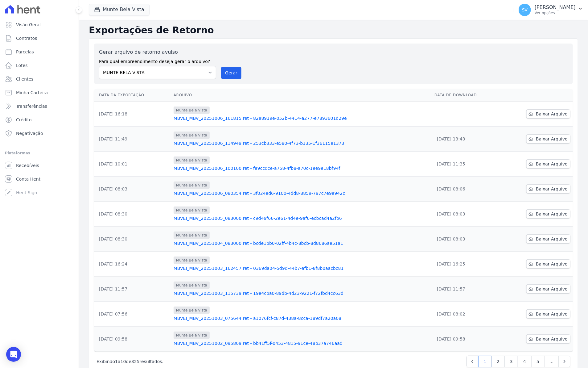  What do you see at coordinates (334, 30) in the screenshot?
I see `h2: Exportações de Retorno` at bounding box center [334, 30].